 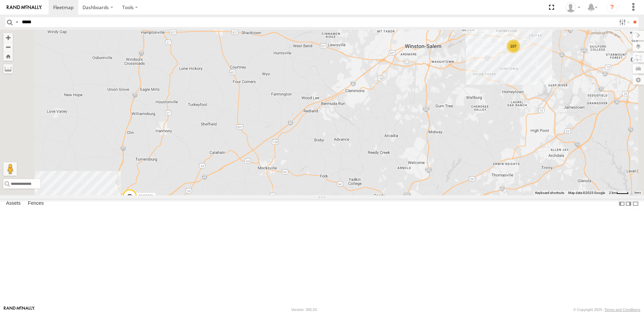 I want to click on button: Map Scale: 2 km per 32 pixels, so click(x=619, y=193).